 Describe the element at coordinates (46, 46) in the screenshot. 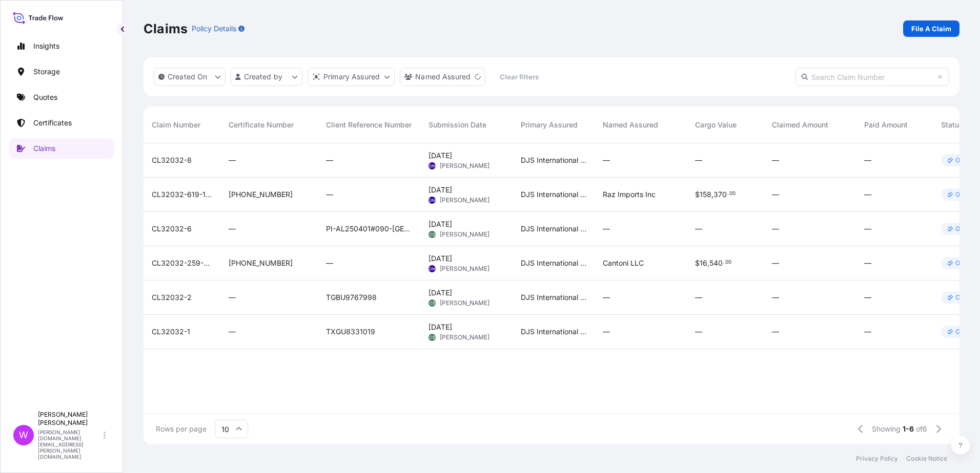

I see `p: Insights` at that location.